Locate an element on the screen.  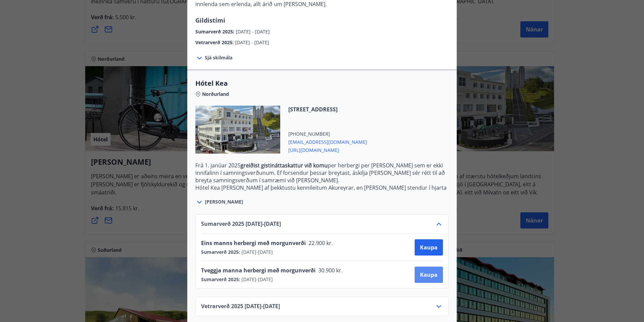
span: Norðurland is located at coordinates (216, 94).